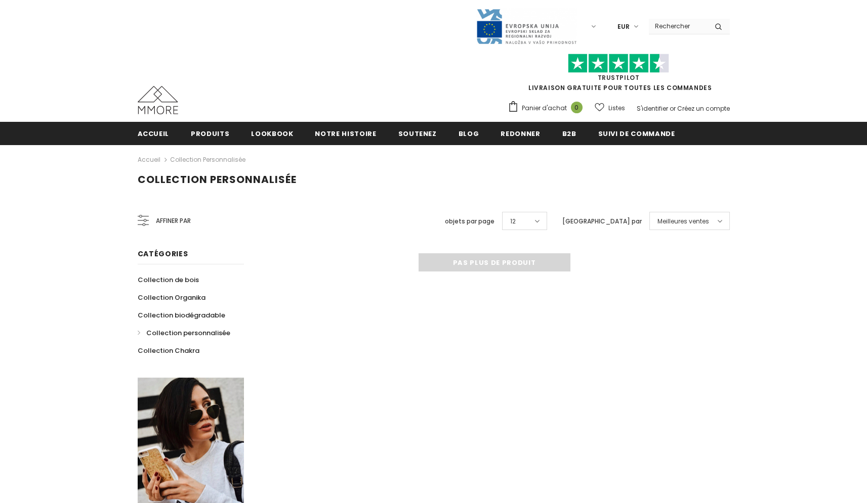 The image size is (867, 503). Describe the element at coordinates (417, 134) in the screenshot. I see `span: soutenez` at that location.